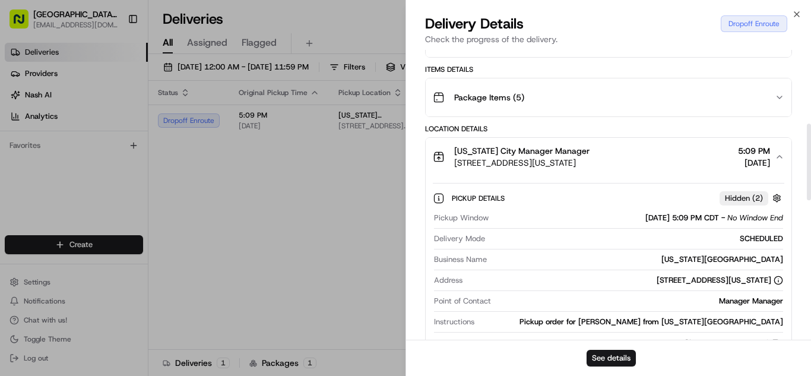 The height and width of the screenshot is (376, 811). I want to click on span: Pickup Details, so click(479, 198).